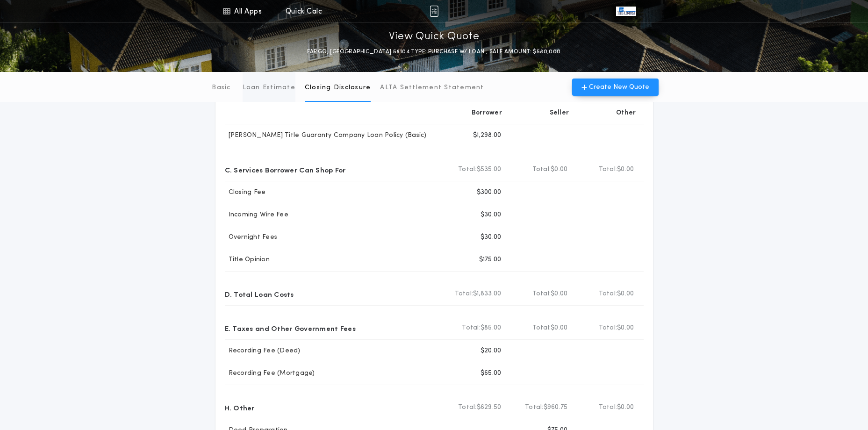 This screenshot has height=430, width=868. What do you see at coordinates (251, 238) in the screenshot?
I see `p: Overnight Fees` at bounding box center [251, 238].